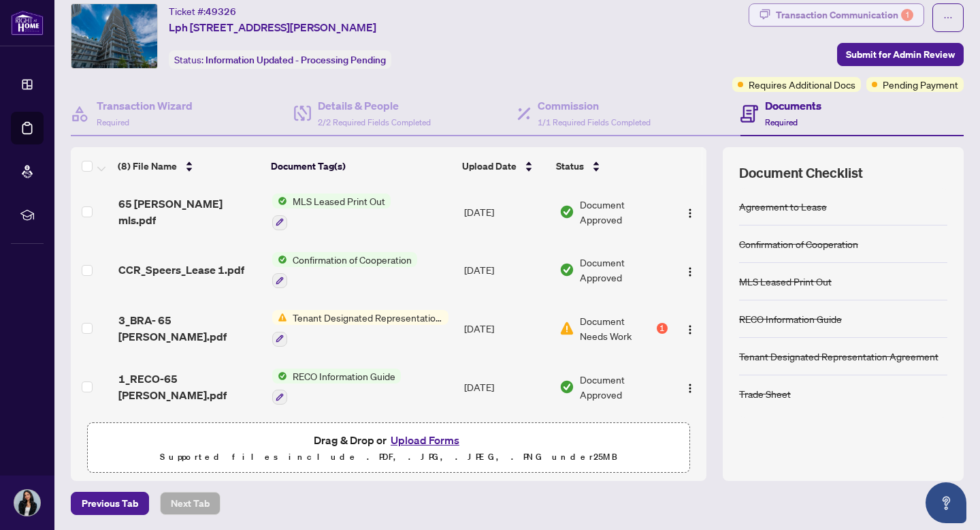  I want to click on h4: Transaction Wizard, so click(144, 106).